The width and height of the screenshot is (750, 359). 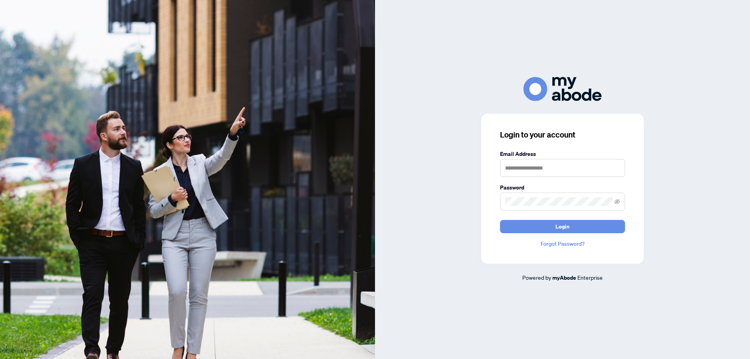 I want to click on img: ma-logo, so click(x=562, y=89).